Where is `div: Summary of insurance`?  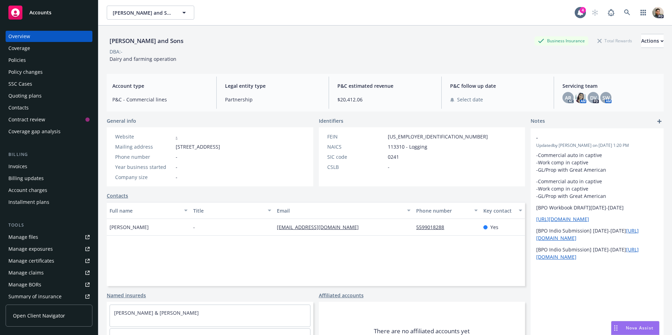
div: Summary of insurance is located at coordinates (35, 297).